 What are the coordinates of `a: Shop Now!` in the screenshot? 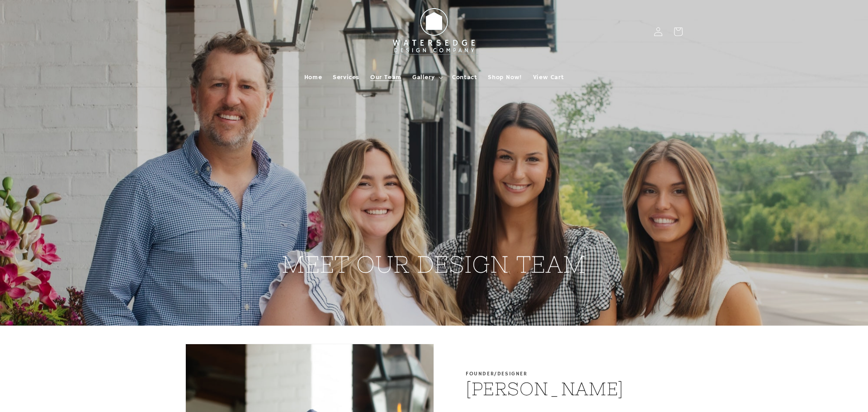 It's located at (504, 77).